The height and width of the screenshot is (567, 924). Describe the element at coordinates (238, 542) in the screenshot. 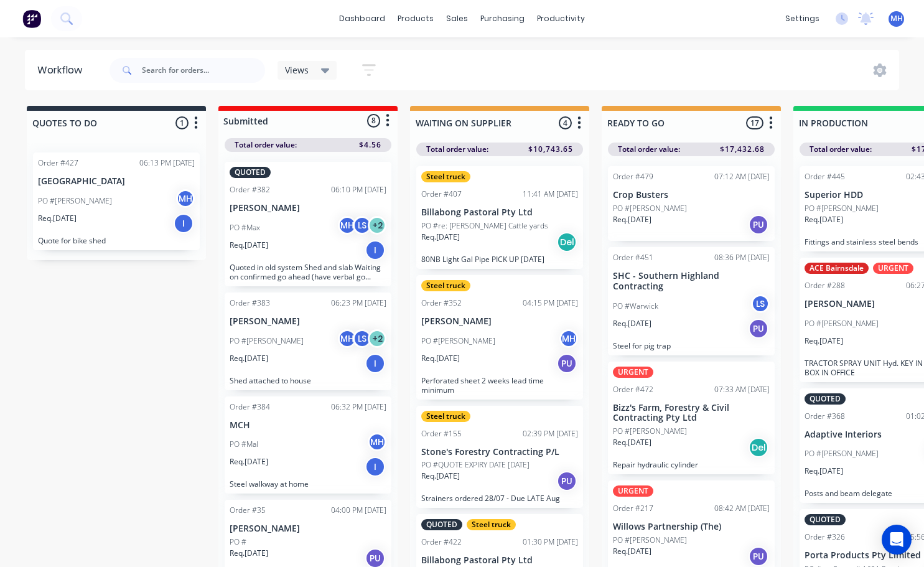

I see `p: PO #` at that location.